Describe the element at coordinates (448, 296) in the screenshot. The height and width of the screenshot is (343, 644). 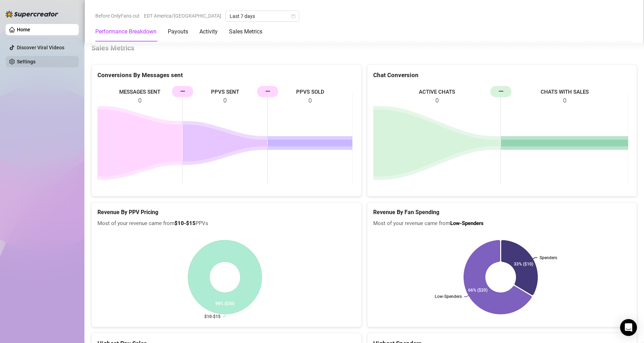
I see `text: Low-Spenders` at that location.